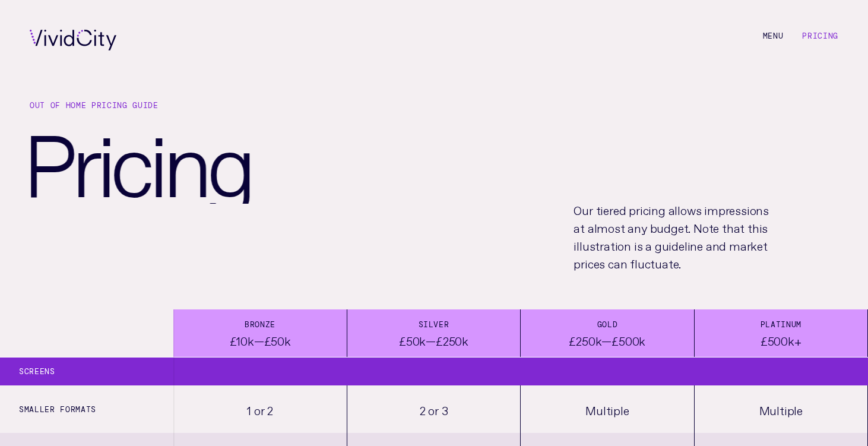 The image size is (868, 446). What do you see at coordinates (781, 340) in the screenshot?
I see `div: £500k+` at bounding box center [781, 340].